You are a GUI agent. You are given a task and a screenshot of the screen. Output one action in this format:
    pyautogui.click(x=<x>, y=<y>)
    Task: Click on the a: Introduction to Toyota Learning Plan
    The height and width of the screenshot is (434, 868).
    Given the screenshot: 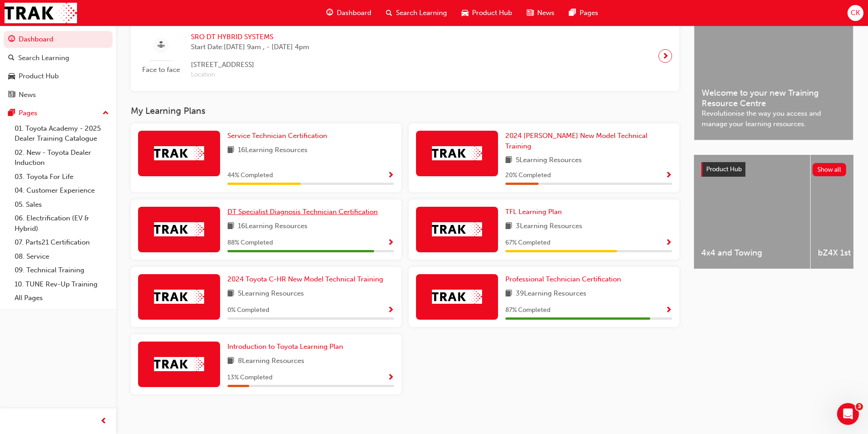 What is the action you would take?
    pyautogui.click(x=287, y=347)
    